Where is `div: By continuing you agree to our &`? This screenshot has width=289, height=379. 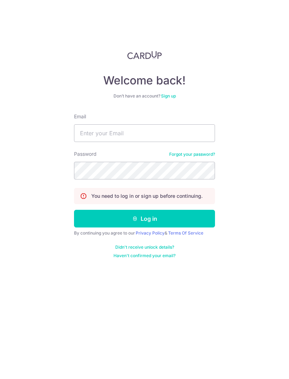
div: By continuing you agree to our & is located at coordinates (145, 233).